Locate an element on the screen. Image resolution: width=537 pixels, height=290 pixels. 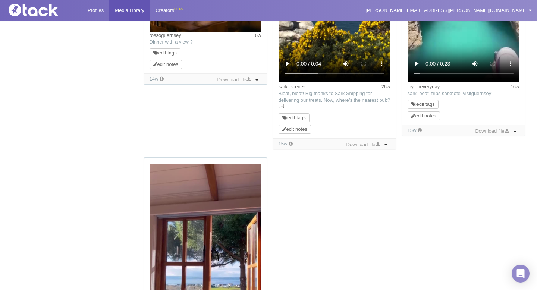
time: Added: 30/06/2025, 15:44:13 is located at coordinates (154, 79).